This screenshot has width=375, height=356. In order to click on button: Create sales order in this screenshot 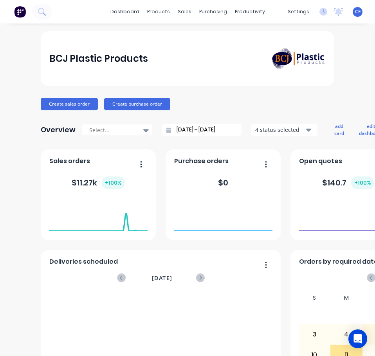, I will do `click(69, 104)`.